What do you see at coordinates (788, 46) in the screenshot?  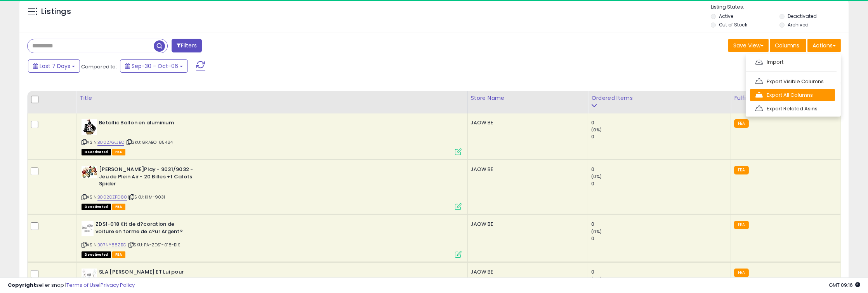 I see `button: Columns` at bounding box center [788, 46].